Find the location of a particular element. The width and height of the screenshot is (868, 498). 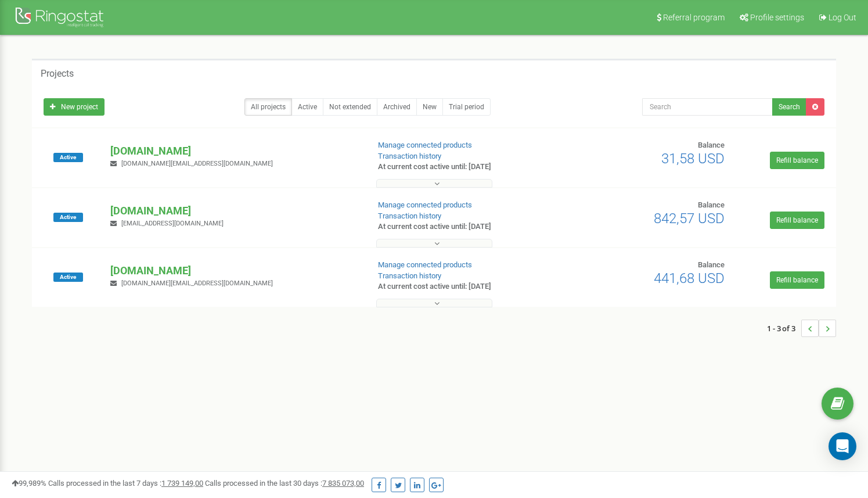

a: Not extended is located at coordinates (350, 107).